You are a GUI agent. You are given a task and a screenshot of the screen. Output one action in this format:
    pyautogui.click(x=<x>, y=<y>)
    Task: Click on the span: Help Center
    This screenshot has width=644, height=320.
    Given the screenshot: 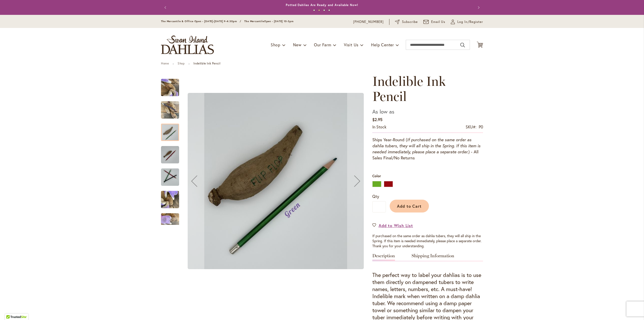 What is the action you would take?
    pyautogui.click(x=383, y=45)
    